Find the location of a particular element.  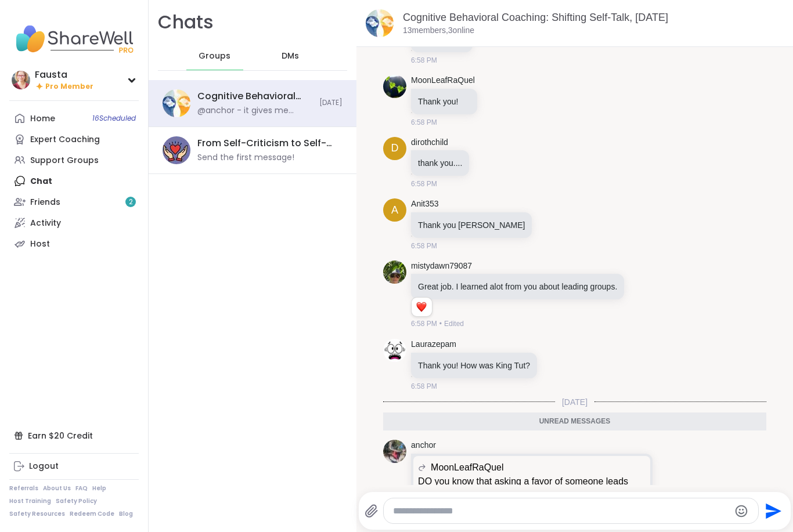

a: Host Training is located at coordinates (30, 502).